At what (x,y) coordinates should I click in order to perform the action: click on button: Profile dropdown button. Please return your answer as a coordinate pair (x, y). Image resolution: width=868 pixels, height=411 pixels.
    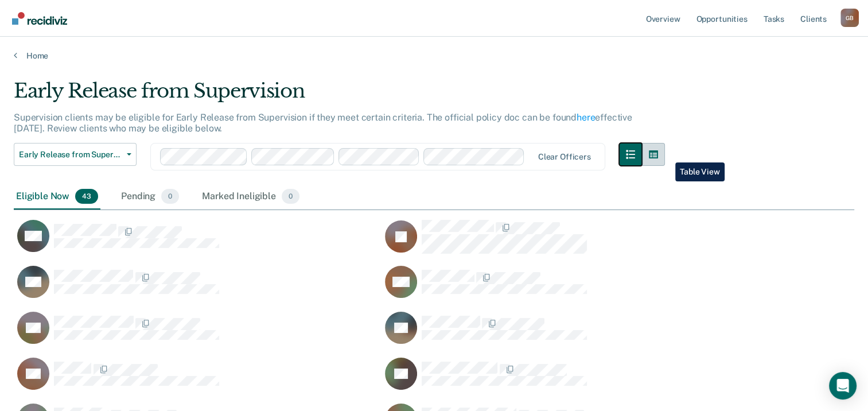
    Looking at the image, I should click on (849, 18).